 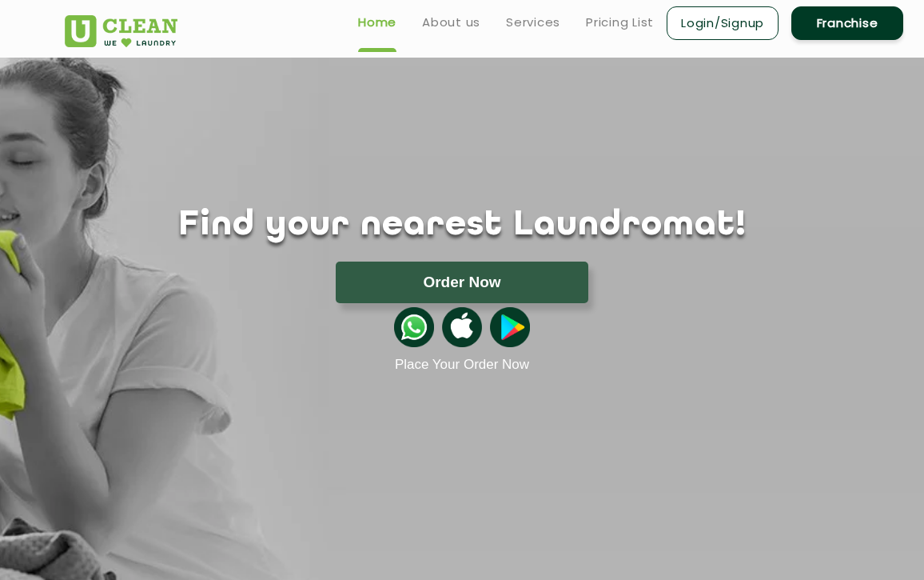 I want to click on a: Pricing List, so click(x=619, y=23).